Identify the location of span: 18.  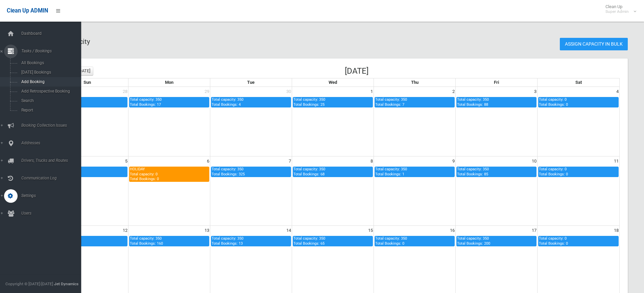
(616, 230).